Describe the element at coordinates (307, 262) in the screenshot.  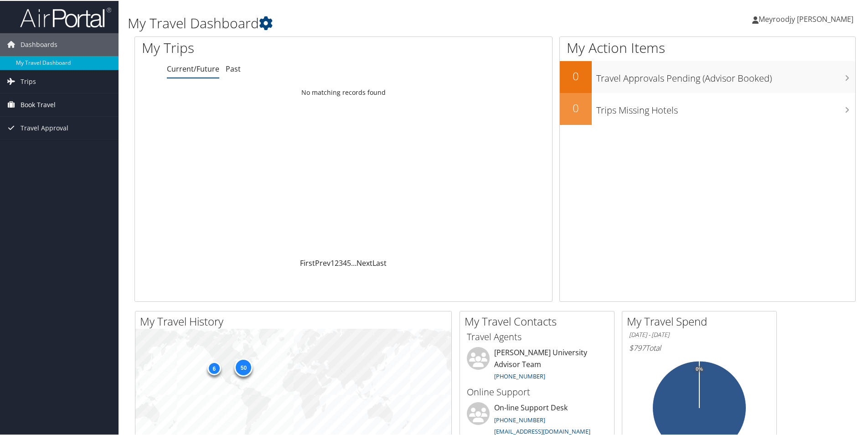
I see `a: First` at that location.